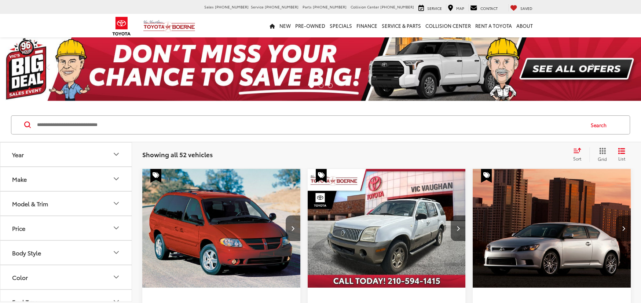 Image resolution: width=641 pixels, height=303 pixels. Describe the element at coordinates (526, 8) in the screenshot. I see `span: Saved` at that location.